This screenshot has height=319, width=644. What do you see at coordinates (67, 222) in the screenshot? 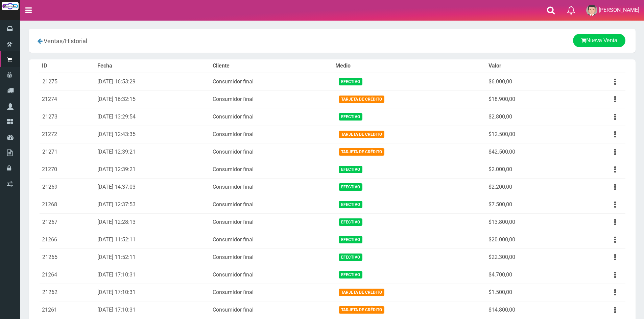
I see `td: 21267` at bounding box center [67, 222].